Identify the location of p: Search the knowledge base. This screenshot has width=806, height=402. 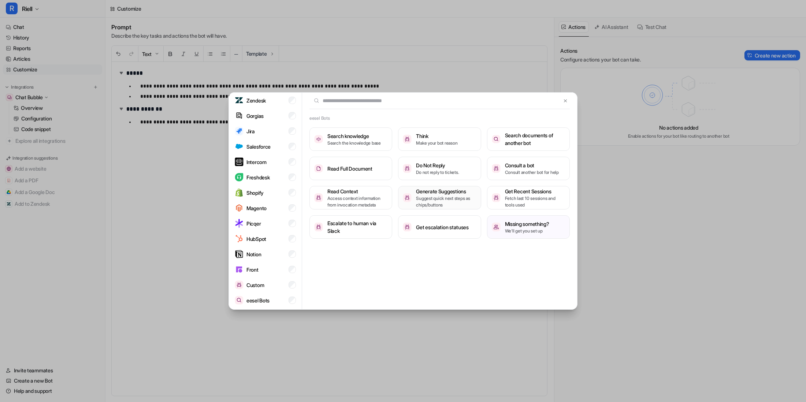
(354, 143).